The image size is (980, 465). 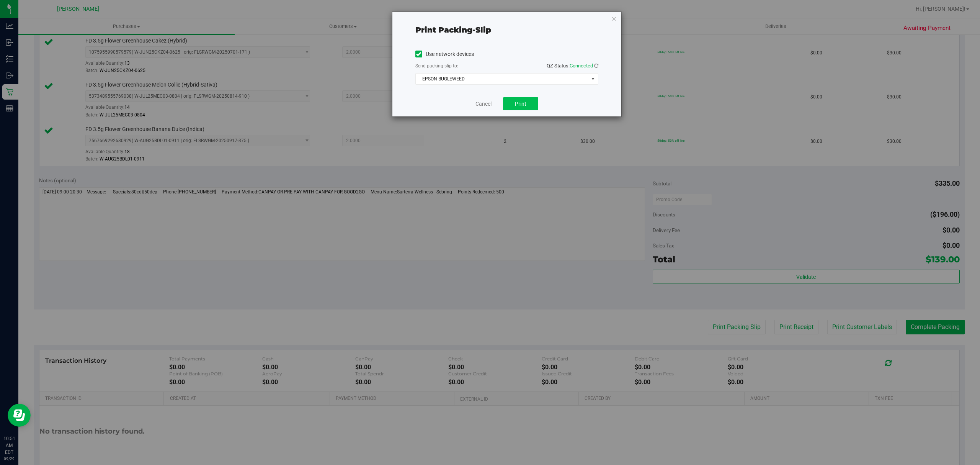 I want to click on span: EPSON-BUGLEWEED, so click(x=502, y=79).